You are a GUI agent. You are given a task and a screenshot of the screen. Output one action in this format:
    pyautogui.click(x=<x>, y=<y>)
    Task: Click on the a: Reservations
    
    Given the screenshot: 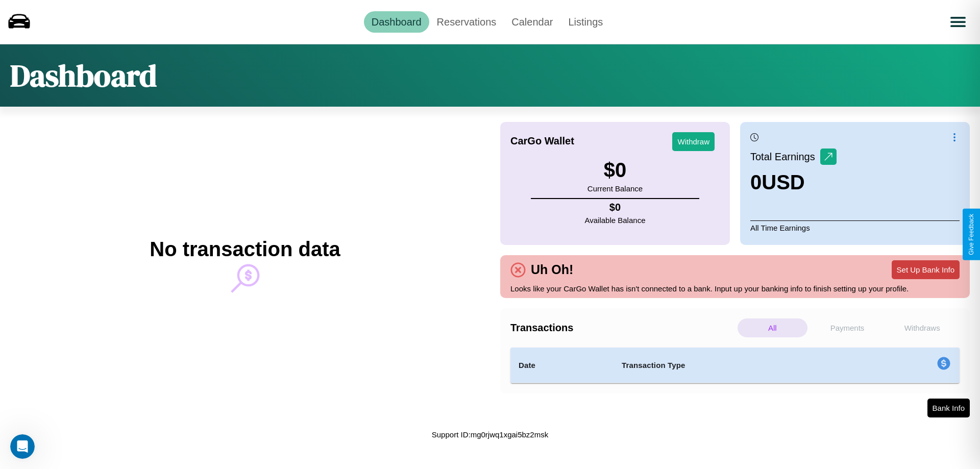 What is the action you would take?
    pyautogui.click(x=466, y=22)
    